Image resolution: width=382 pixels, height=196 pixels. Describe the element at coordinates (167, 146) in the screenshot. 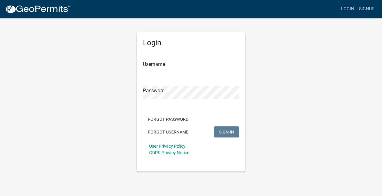

I see `a: User Privacy Policy` at that location.